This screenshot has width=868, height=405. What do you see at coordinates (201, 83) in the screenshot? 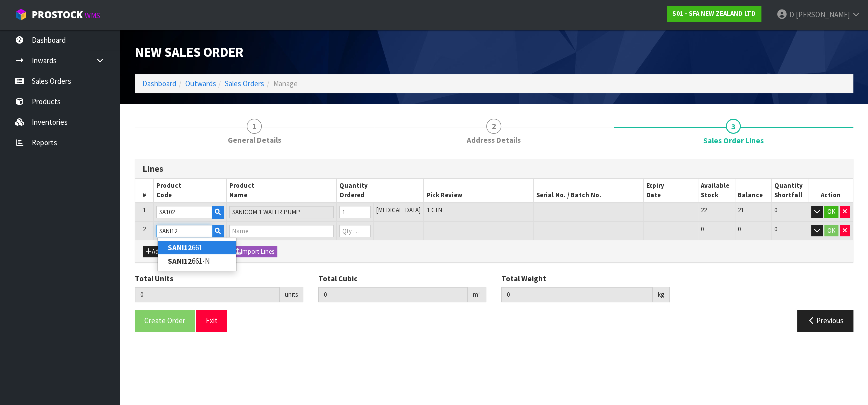
I see `a: Outwards` at bounding box center [201, 83].